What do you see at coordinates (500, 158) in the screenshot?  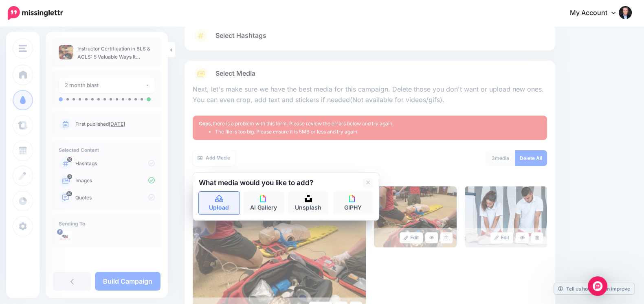 I see `div: media` at bounding box center [500, 158].